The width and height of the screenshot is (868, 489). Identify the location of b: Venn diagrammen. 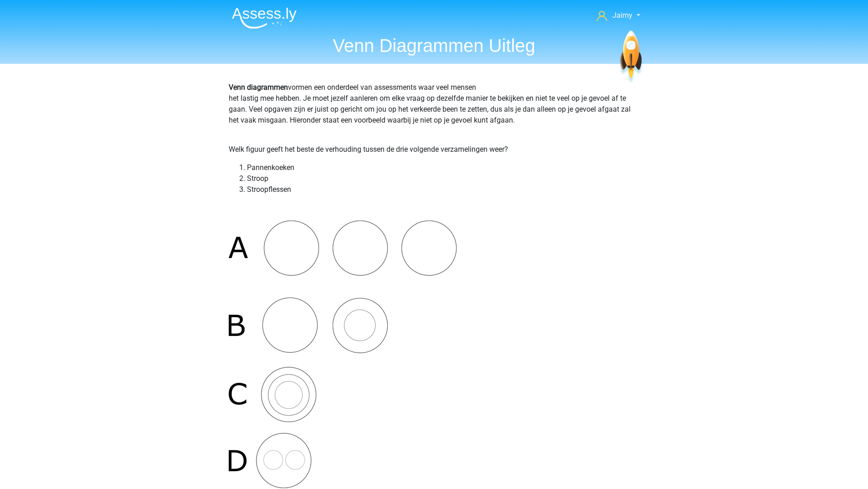
(259, 87).